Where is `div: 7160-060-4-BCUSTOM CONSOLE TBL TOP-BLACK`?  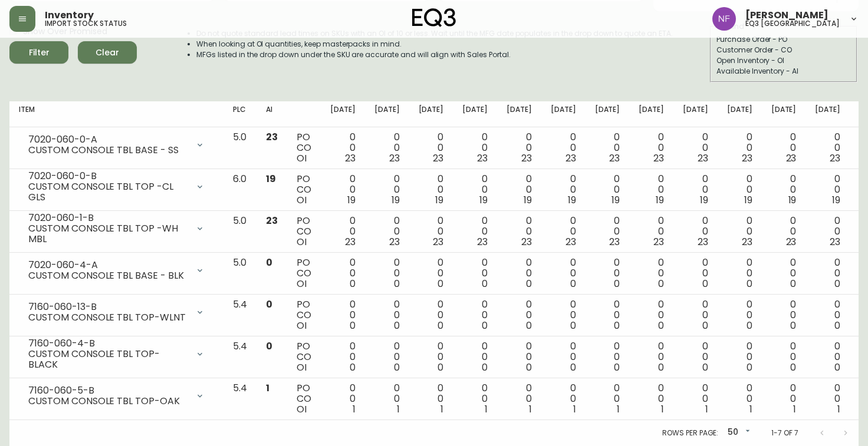
div: 7160-060-4-BCUSTOM CONSOLE TBL TOP-BLACK is located at coordinates (116, 355).